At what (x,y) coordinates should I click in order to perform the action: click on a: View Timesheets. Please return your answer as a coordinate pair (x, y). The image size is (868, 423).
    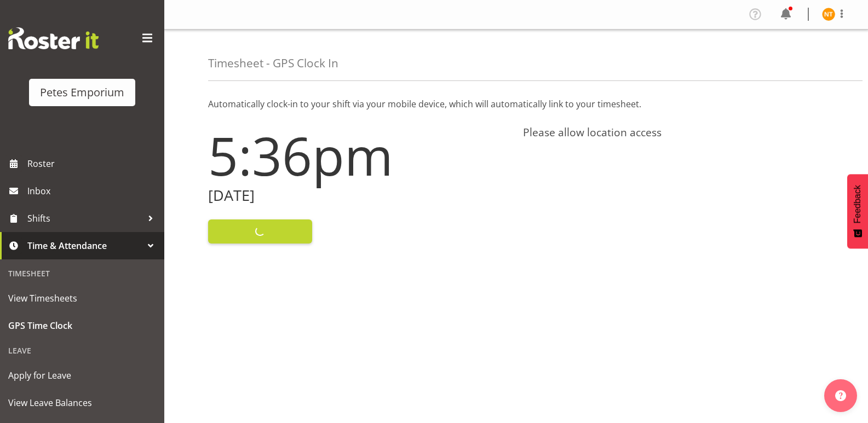
    Looking at the image, I should click on (82, 299).